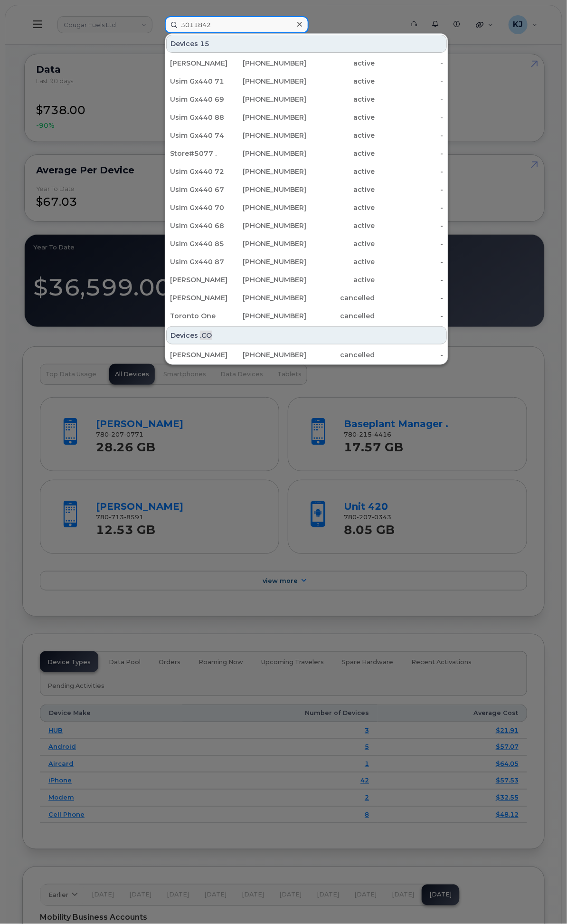  What do you see at coordinates (204, 316) in the screenshot?
I see `div: Toronto One` at bounding box center [204, 316].